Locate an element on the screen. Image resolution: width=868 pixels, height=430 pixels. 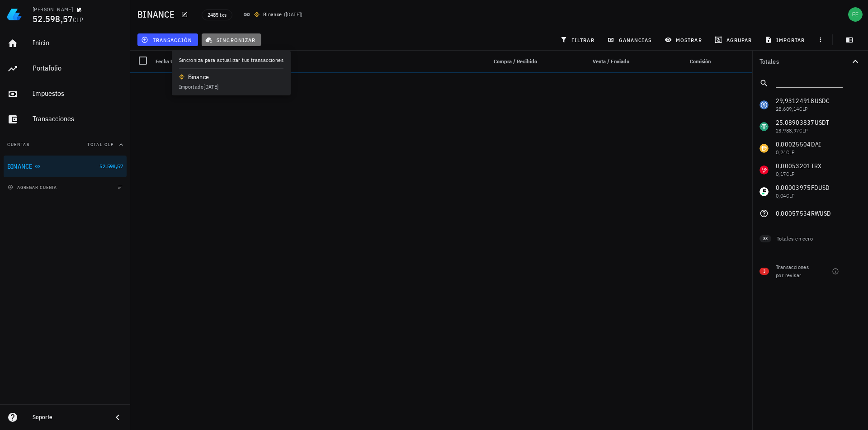
span: Nota is located at coordinates (197, 61).